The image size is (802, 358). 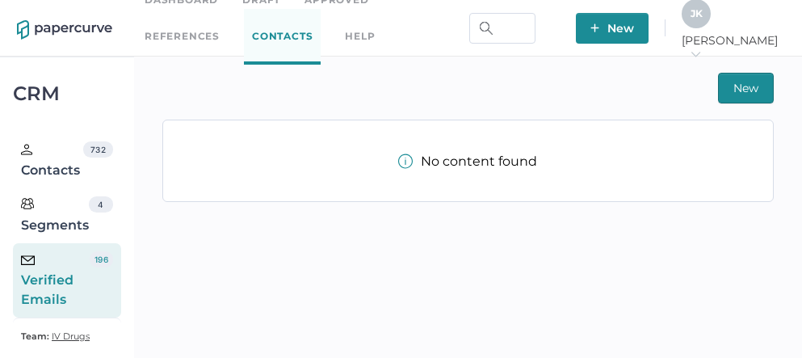 What do you see at coordinates (486, 28) in the screenshot?
I see `img: search.bf03fe8b.svg` at bounding box center [486, 28].